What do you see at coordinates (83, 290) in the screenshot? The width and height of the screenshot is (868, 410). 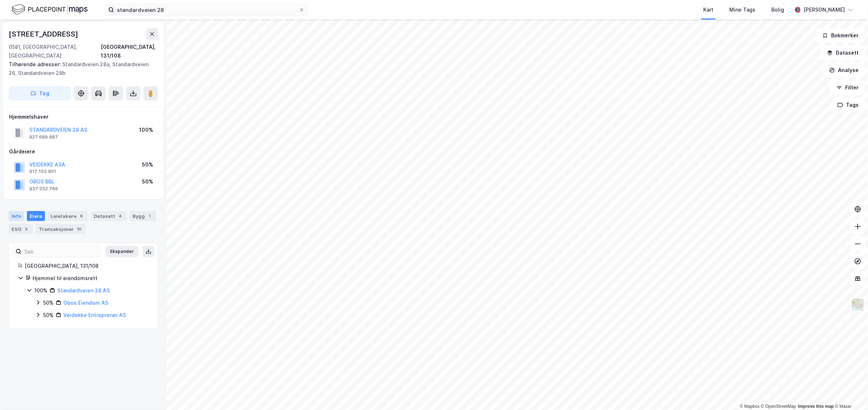 I see `a: Standardveien 28 AS` at bounding box center [83, 290].